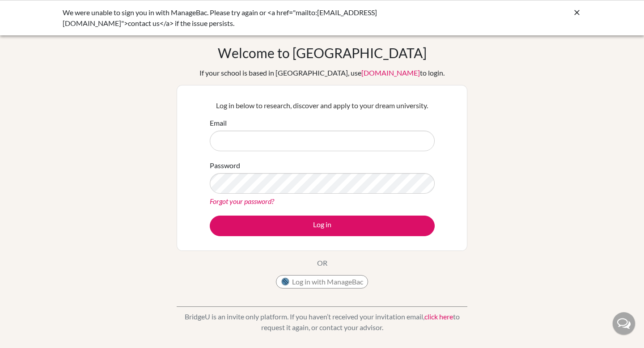 The height and width of the screenshot is (348, 644). What do you see at coordinates (322, 106) in the screenshot?
I see `p: Log in below to research, discover and apply to your dream university.` at bounding box center [322, 106].